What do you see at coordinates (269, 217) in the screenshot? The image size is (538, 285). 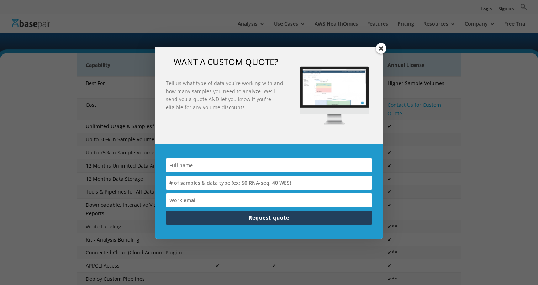 I see `span: Request quote` at bounding box center [269, 217].